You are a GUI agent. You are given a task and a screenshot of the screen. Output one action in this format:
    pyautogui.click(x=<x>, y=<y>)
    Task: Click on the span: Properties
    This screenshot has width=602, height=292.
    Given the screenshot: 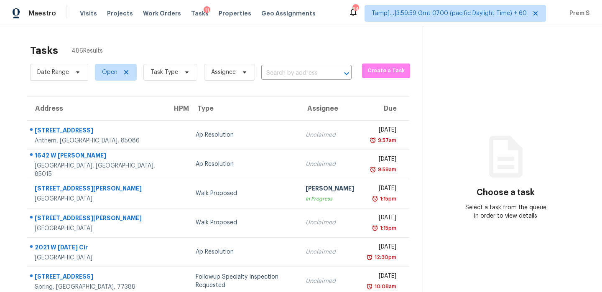 What is the action you would take?
    pyautogui.click(x=235, y=13)
    